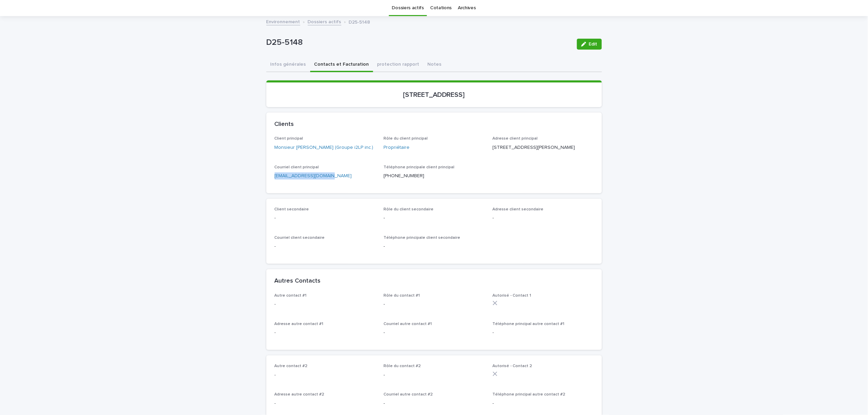 The image size is (868, 415). Describe the element at coordinates (401, 296) in the screenshot. I see `span: Rôle du contact #1` at that location.